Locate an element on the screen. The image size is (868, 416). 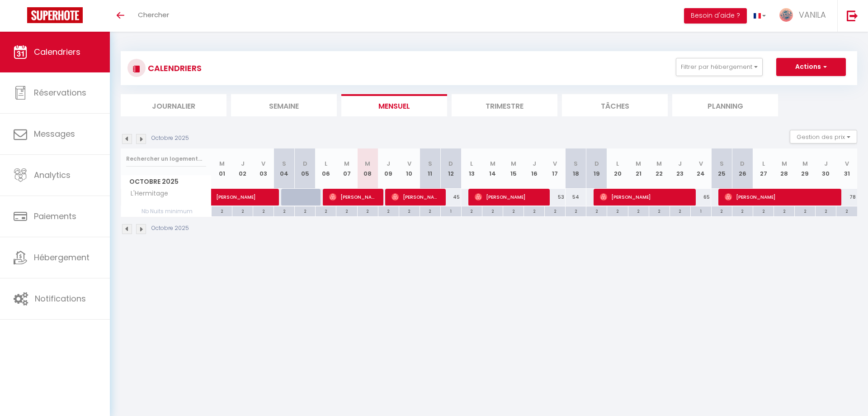
th: 10 is located at coordinates (409, 168).